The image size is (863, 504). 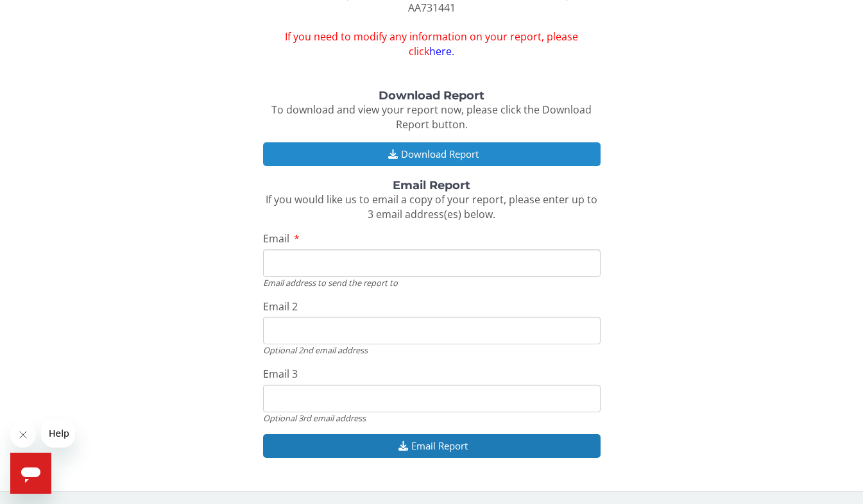 I want to click on div: Email address to send the report to, so click(x=432, y=283).